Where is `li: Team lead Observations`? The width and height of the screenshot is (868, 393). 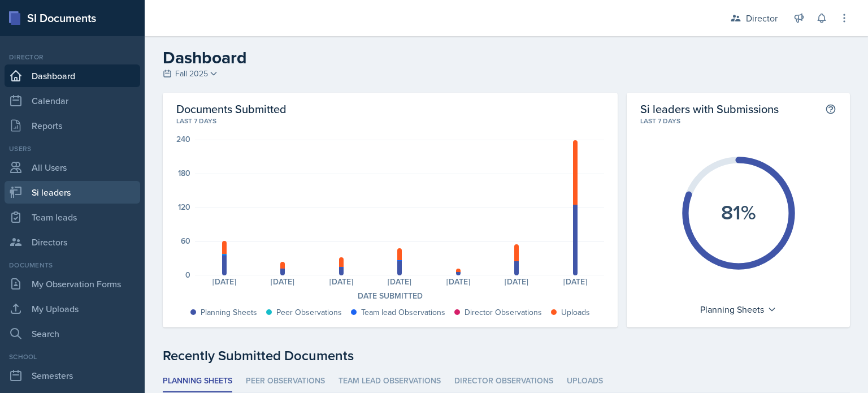 li: Team lead Observations is located at coordinates (390, 381).